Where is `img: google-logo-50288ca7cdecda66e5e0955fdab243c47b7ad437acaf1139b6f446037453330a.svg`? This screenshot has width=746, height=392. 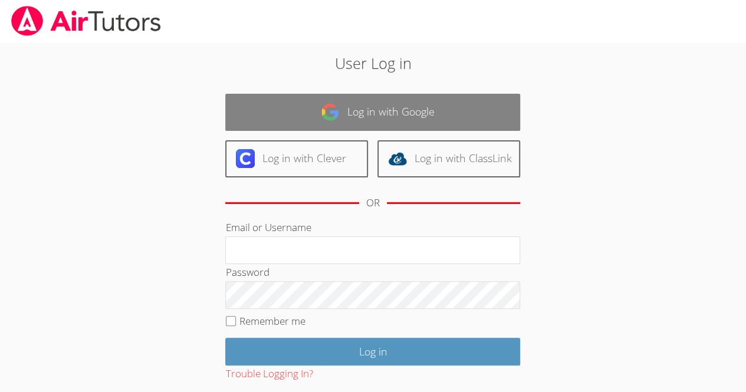
img: google-logo-50288ca7cdecda66e5e0955fdab243c47b7ad437acaf1139b6f446037453330a.svg is located at coordinates (330, 112).